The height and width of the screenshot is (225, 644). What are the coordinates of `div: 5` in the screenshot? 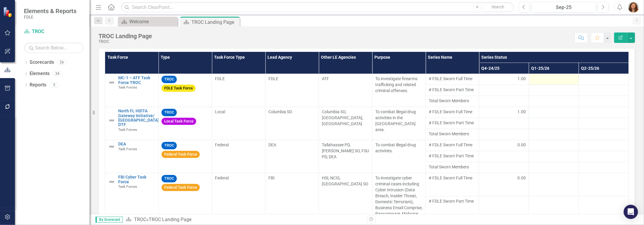 It's located at (54, 84).